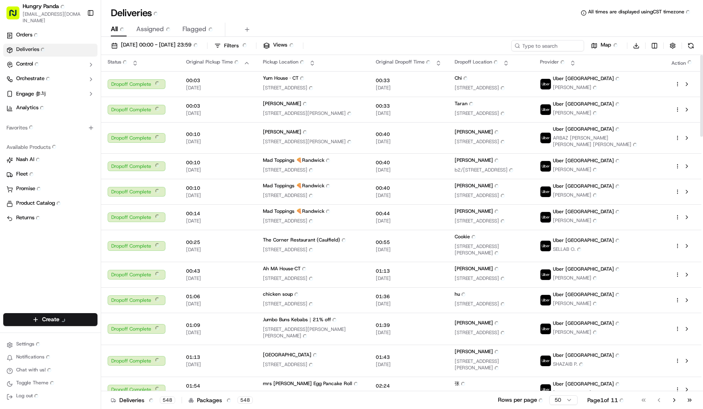 Image resolution: width=703 pixels, height=409 pixels. I want to click on span: 参与, so click(41, 93).